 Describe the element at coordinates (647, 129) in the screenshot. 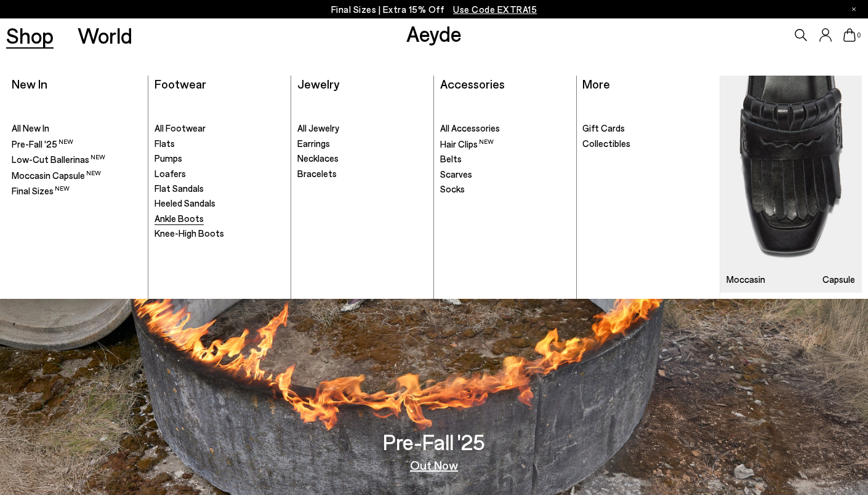

I see `a: Gift Cards` at that location.